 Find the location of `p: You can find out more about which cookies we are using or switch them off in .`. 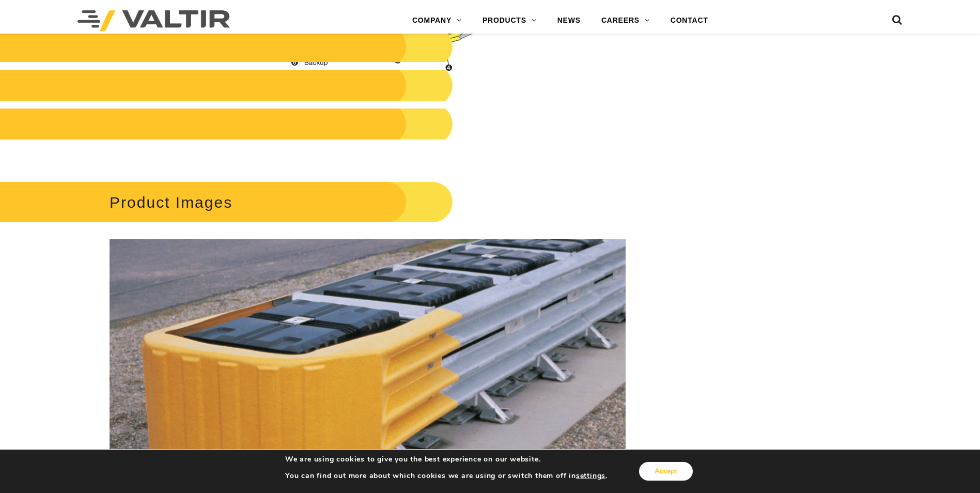

p: You can find out more about which cookies we are using or switch them off in . is located at coordinates (446, 476).